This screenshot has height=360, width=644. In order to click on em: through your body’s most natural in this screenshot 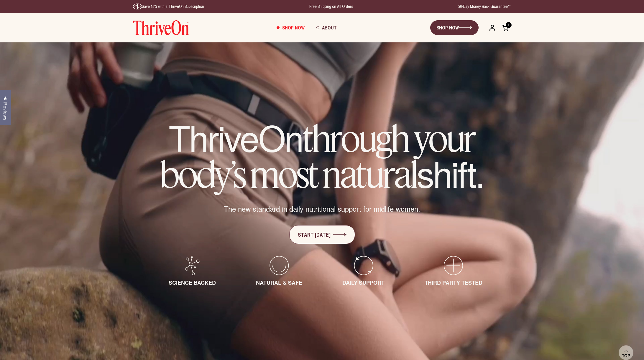, I will do `click(318, 156)`.